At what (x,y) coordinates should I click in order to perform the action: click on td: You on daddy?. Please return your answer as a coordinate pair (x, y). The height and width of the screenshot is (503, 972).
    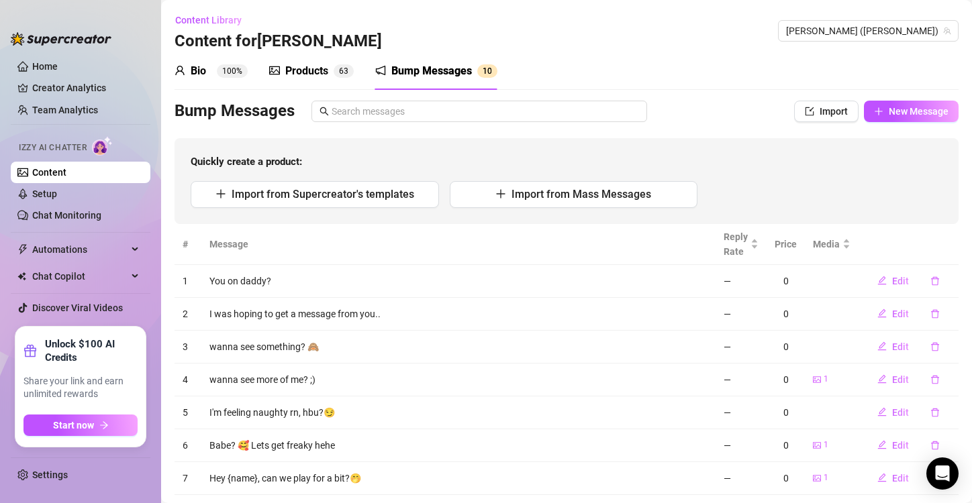
    Looking at the image, I should click on (458, 281).